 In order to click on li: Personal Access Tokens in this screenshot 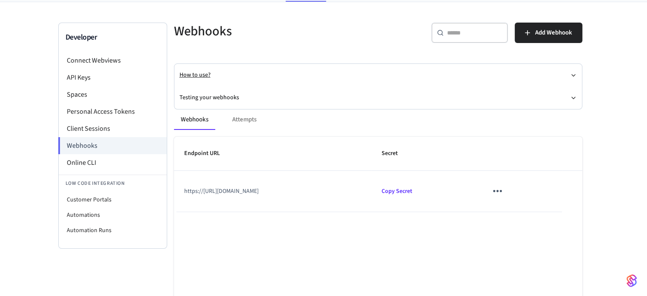, I will do `click(113, 111)`.